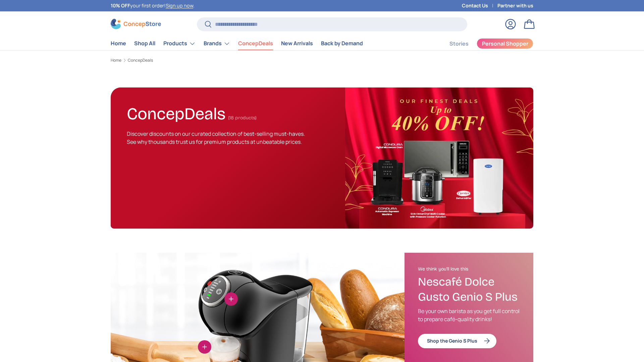 This screenshot has height=362, width=644. I want to click on a: Contact Us, so click(480, 6).